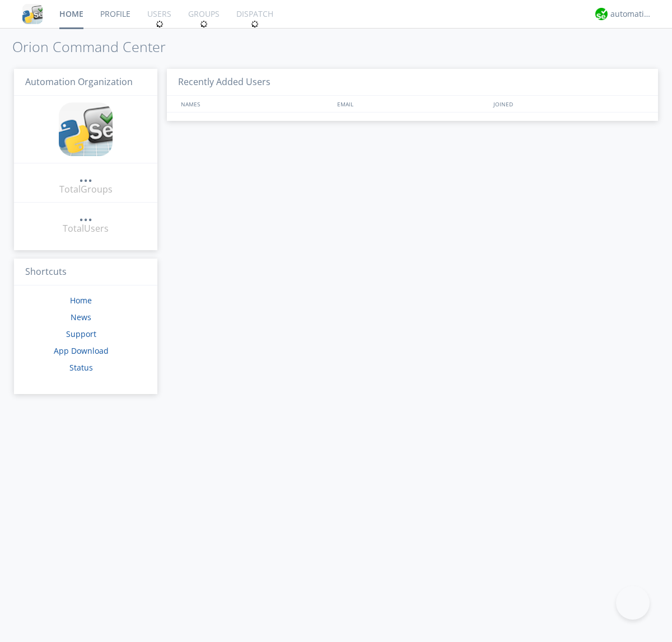 The height and width of the screenshot is (642, 672). I want to click on div: EMAIL, so click(412, 103).